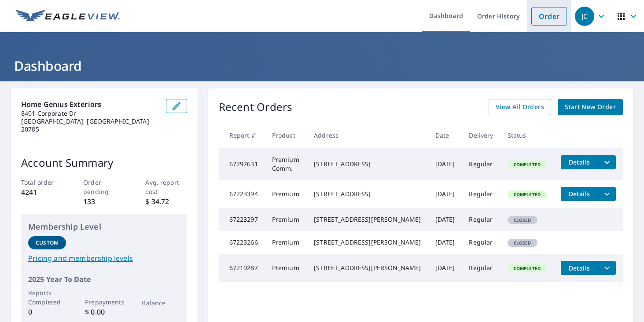 Image resolution: width=644 pixels, height=322 pixels. I want to click on p: Custom, so click(47, 243).